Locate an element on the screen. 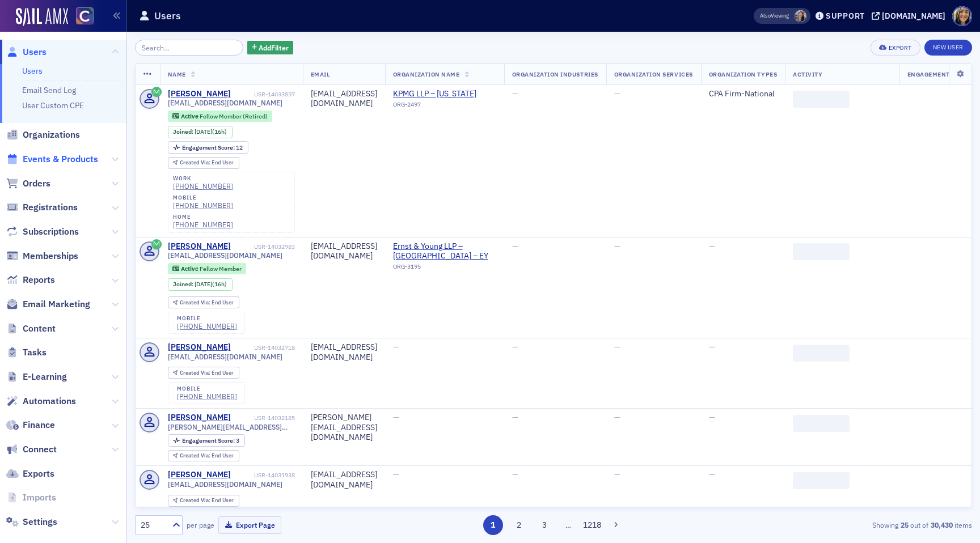 The image size is (980, 543). input: Search… is located at coordinates (189, 47).